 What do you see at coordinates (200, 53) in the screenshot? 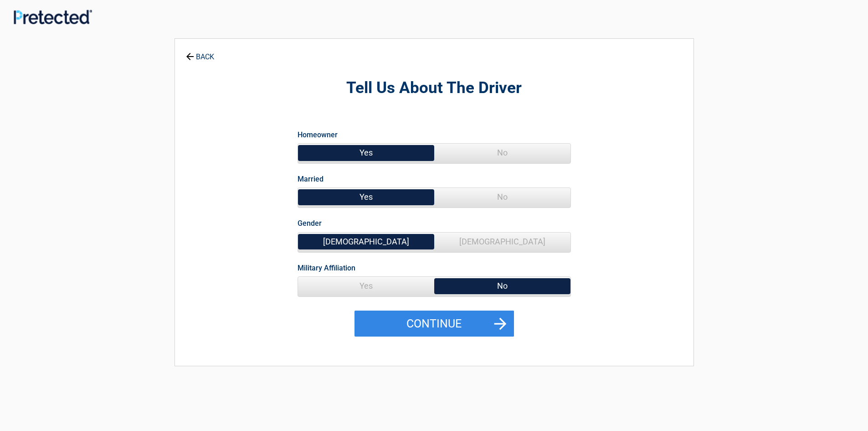
I see `a: BACK` at bounding box center [200, 53].